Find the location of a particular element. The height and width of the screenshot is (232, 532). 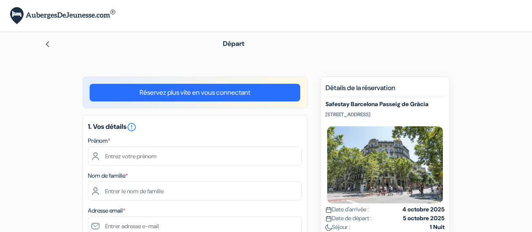

span: Départ is located at coordinates (234, 43).